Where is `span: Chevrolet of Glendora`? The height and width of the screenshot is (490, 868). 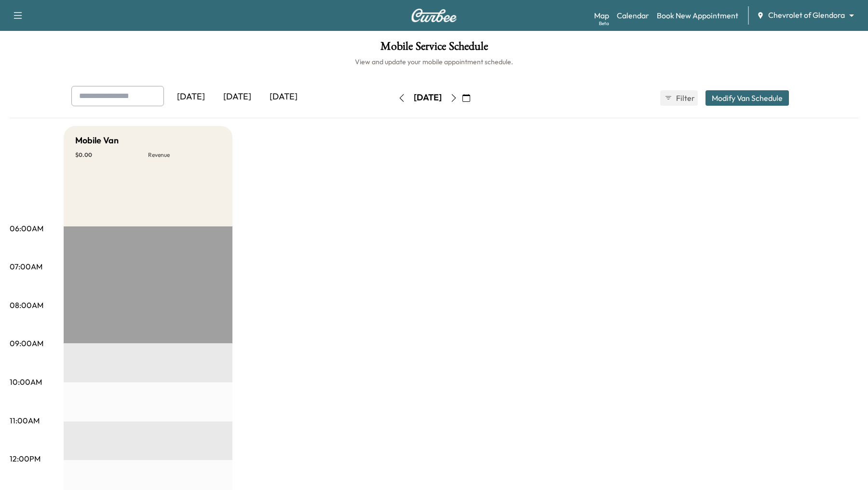
span: Chevrolet of Glendora is located at coordinates (807, 15).